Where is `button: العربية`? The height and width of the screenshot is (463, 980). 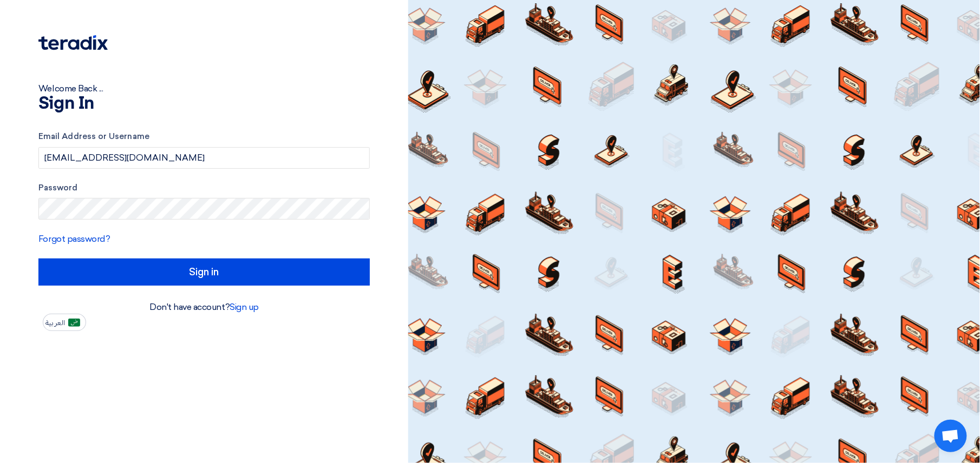
button: العربية is located at coordinates (64, 322).